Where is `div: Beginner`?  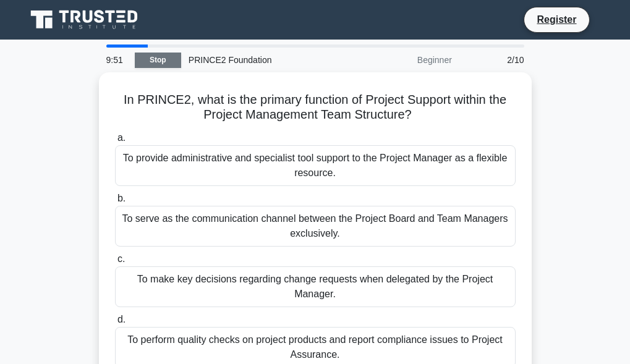
div: Beginner is located at coordinates (405, 60).